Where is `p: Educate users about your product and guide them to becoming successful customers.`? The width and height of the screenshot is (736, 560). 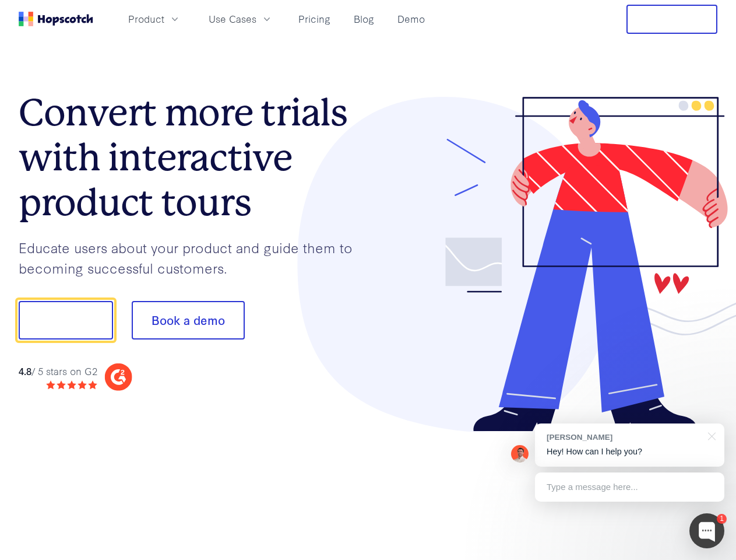 p: Educate users about your product and guide them to becoming successful customers. is located at coordinates (194, 257).